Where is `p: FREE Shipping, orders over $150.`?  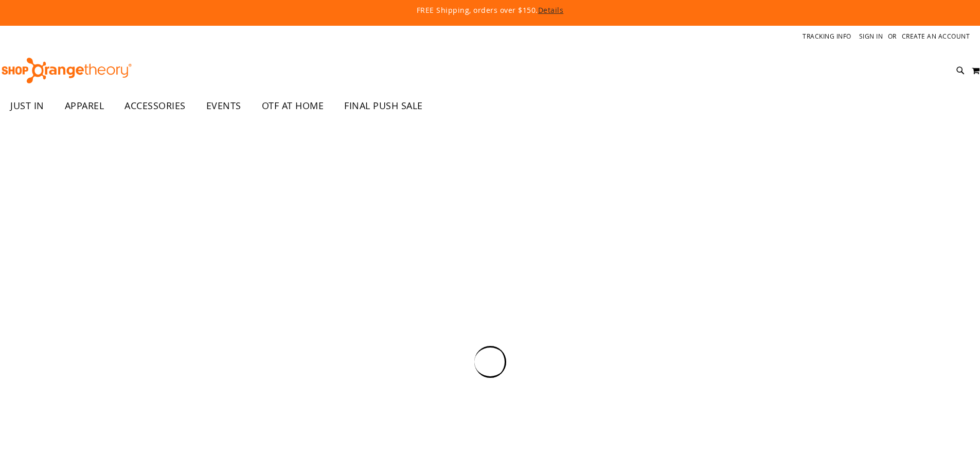 p: FREE Shipping, orders over $150. is located at coordinates (490, 10).